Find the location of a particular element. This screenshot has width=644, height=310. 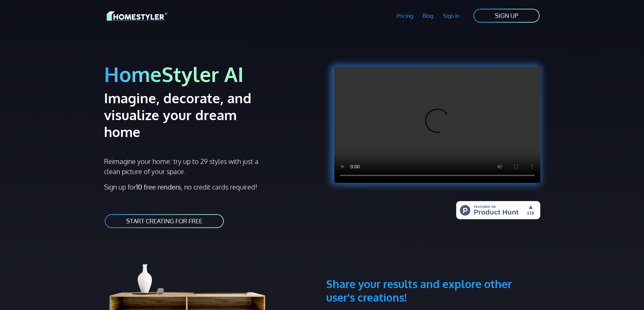

h3: Share your results and explore other user's creations! is located at coordinates (433, 275).